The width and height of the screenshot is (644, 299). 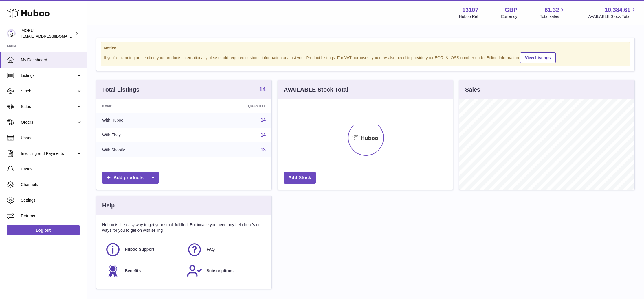 What do you see at coordinates (143, 120) in the screenshot?
I see `td: With Huboo` at bounding box center [143, 120].